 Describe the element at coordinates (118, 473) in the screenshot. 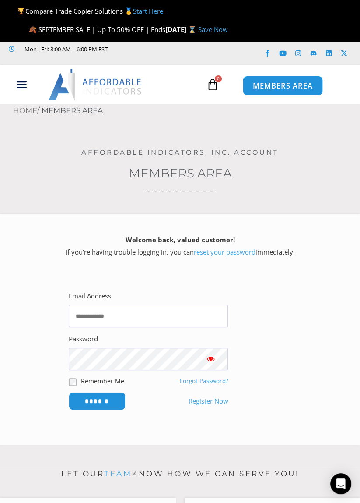

I see `a: team` at that location.